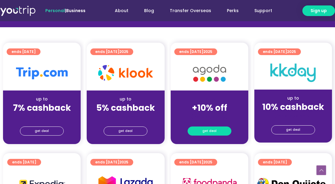 The image size is (335, 184). What do you see at coordinates (319, 11) in the screenshot?
I see `a: Sign up` at bounding box center [319, 11].